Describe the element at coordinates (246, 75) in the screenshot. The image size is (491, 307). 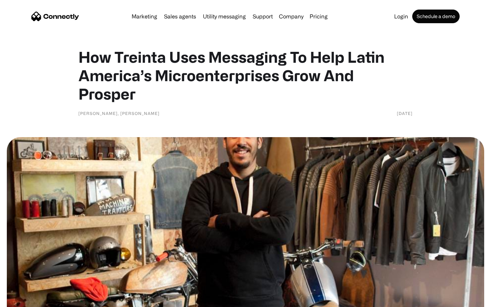
I see `h1: How Treinta Uses Messaging To Help Latin America’s Microenterprises Grow And Prosper` at that location.